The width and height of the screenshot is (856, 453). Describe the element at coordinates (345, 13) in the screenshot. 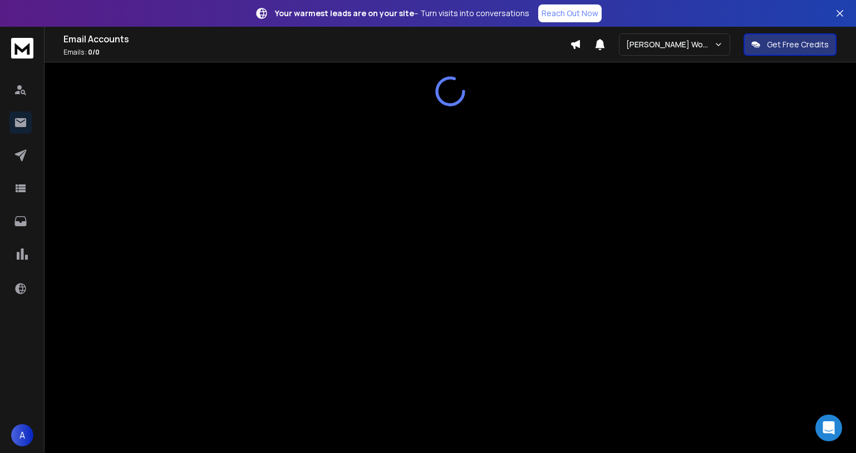

I see `strong: Your warmest leads are on your site` at that location.